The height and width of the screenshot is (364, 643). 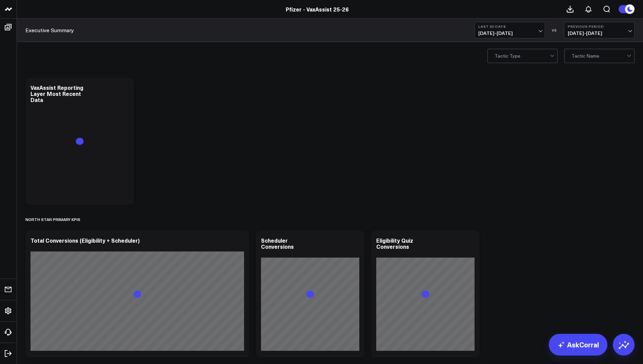 What do you see at coordinates (277, 244) in the screenshot?
I see `div: Scheduler Conversions` at bounding box center [277, 244].